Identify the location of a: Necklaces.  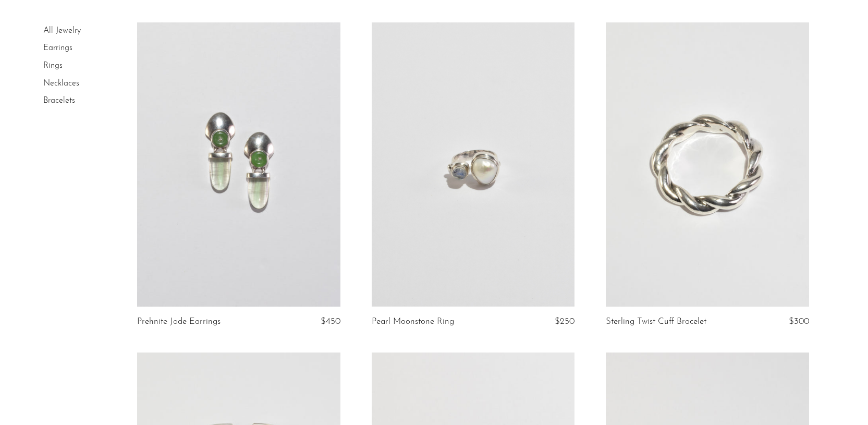
(61, 84).